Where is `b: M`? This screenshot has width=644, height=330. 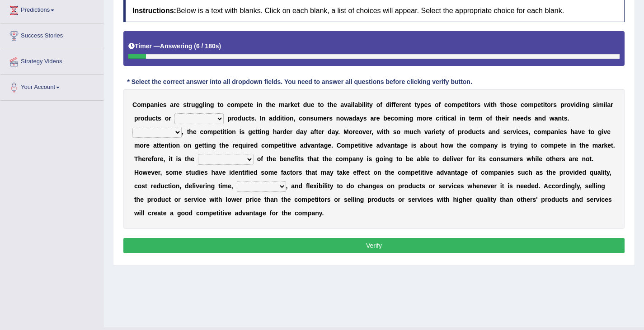
b: M is located at coordinates (346, 132).